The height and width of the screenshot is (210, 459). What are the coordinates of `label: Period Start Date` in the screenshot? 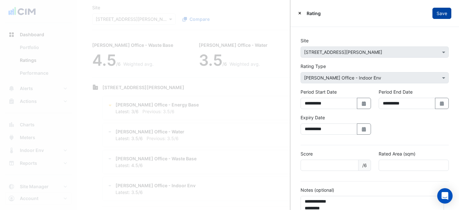 It's located at (319, 92).